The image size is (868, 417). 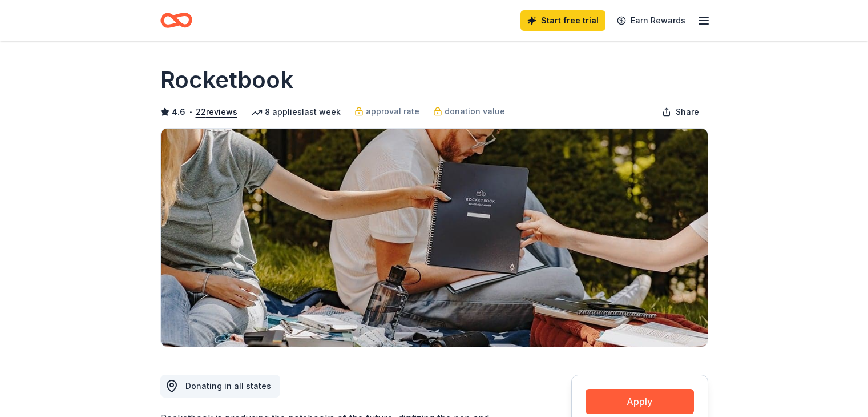 What do you see at coordinates (651, 21) in the screenshot?
I see `a: Earn Rewards` at bounding box center [651, 21].